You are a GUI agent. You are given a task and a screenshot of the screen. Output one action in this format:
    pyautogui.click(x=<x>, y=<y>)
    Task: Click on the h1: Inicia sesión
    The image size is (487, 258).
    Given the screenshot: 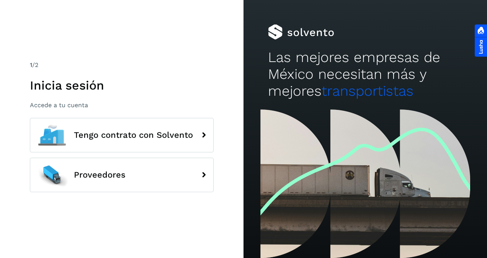 What is the action you would take?
    pyautogui.click(x=122, y=85)
    